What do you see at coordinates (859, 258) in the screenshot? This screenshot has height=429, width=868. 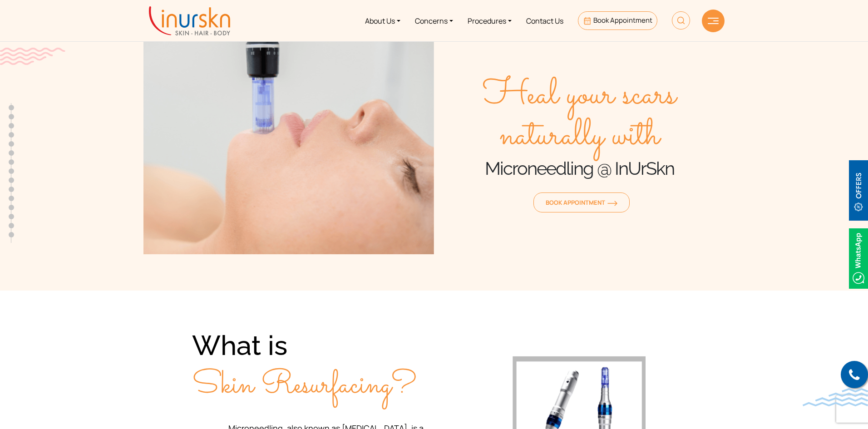 I see `img: Whatsappicon` at bounding box center [859, 258].